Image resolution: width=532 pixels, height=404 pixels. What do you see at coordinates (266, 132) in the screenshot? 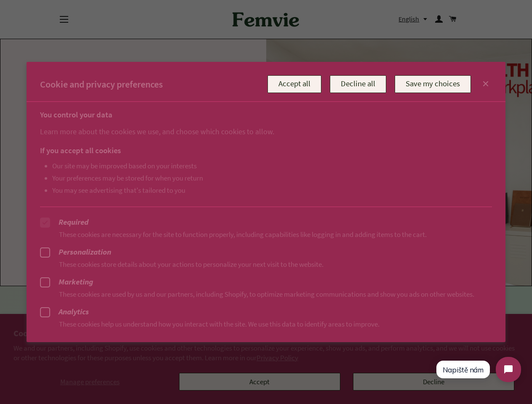
I see `p: Learn more about the cookies we use, and choose which cookies to allow.` at bounding box center [266, 132].